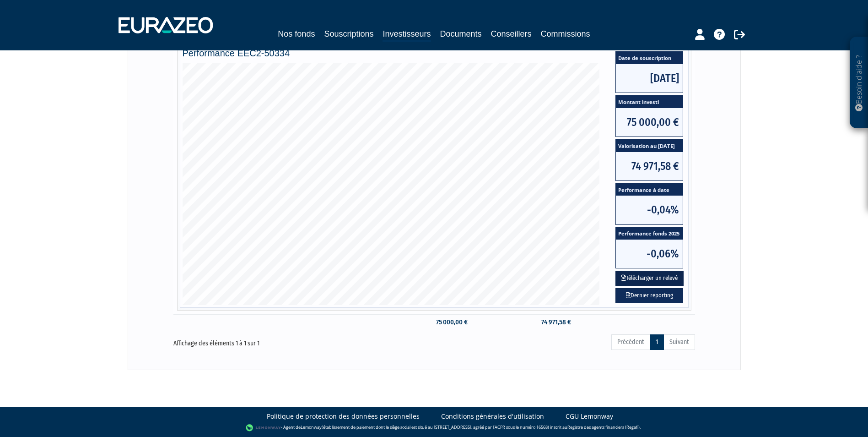 This screenshot has height=437, width=868. Describe the element at coordinates (649, 278) in the screenshot. I see `button: Télécharger un relevé` at that location.